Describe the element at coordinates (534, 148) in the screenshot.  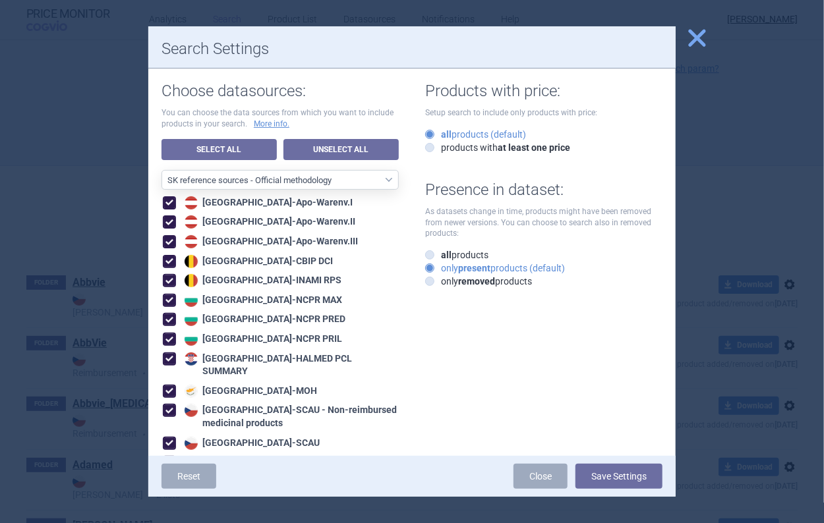
I see `strong: at least one price` at that location.